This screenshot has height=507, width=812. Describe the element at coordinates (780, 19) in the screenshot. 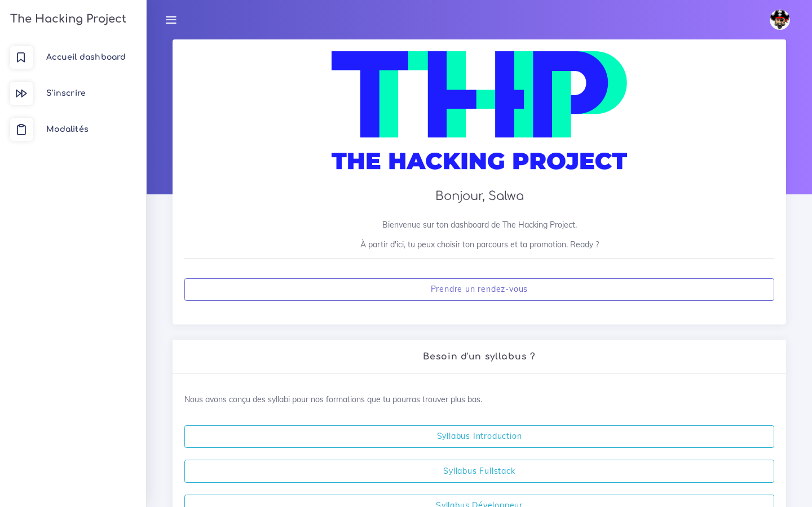

I see `img: avatar` at that location.